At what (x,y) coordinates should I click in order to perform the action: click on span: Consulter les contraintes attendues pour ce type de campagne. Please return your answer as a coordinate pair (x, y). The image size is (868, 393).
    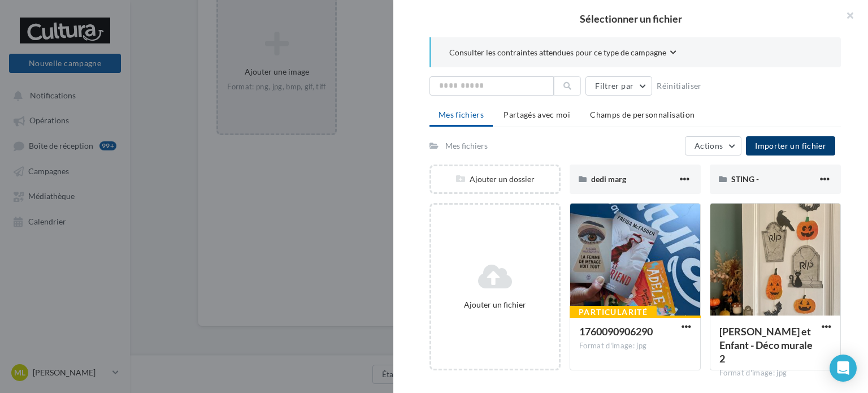
    Looking at the image, I should click on (557, 52).